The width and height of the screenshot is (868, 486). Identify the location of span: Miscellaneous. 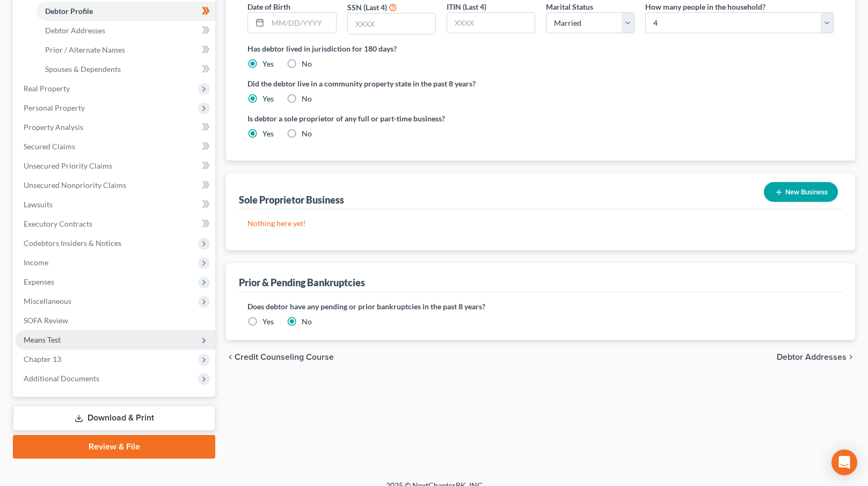
(47, 301).